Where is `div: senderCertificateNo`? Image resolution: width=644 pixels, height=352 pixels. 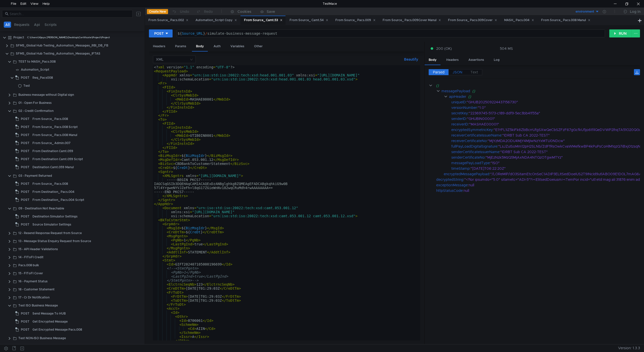
div: senderCertificateNo is located at coordinates (468, 157).